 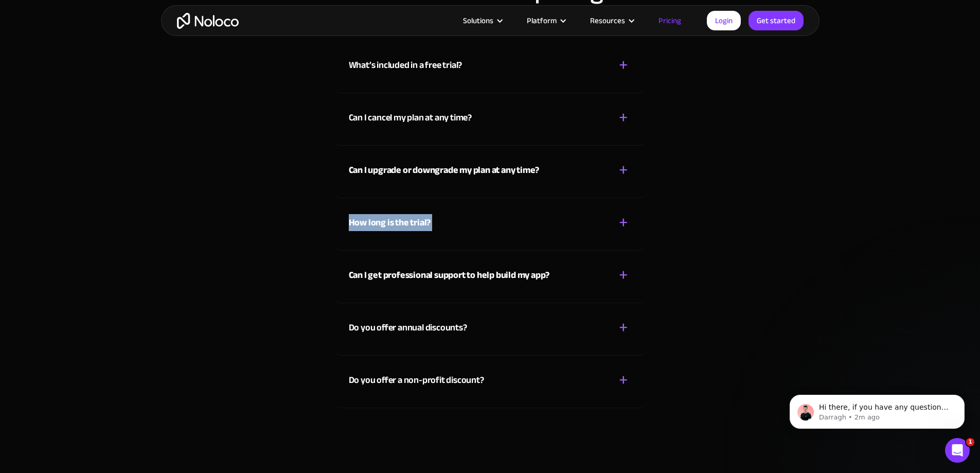 I want to click on a: Pricing, so click(x=669, y=21).